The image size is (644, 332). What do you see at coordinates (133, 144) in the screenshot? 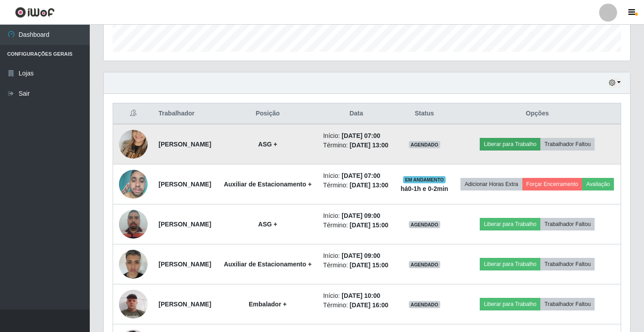
I see `img: 1715267360943.jpeg` at bounding box center [133, 144].